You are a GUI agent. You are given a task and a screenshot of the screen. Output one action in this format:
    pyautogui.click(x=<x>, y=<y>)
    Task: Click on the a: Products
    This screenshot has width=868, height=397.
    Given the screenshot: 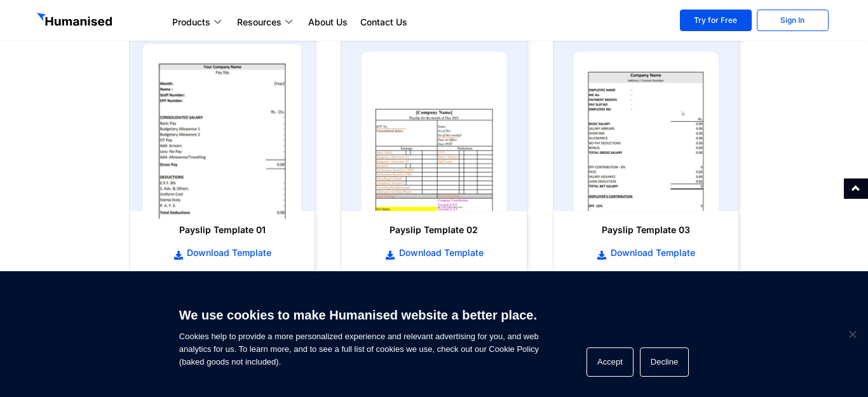 What is the action you would take?
    pyautogui.click(x=198, y=22)
    